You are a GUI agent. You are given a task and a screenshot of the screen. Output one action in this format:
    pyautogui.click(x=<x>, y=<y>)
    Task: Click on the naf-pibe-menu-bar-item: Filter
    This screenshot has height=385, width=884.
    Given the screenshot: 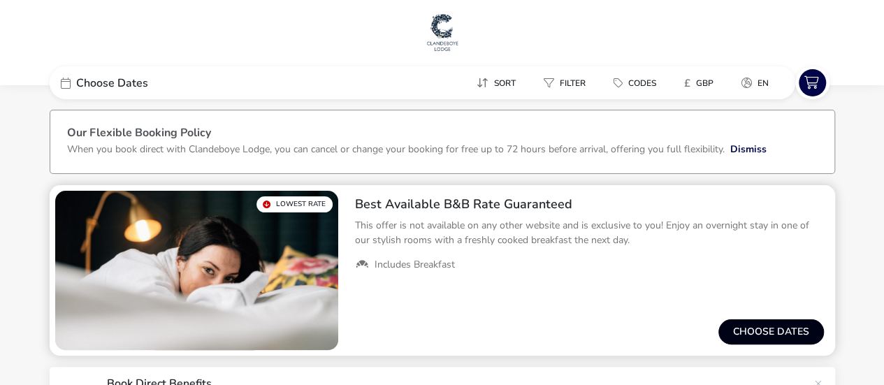 What is the action you would take?
    pyautogui.click(x=567, y=82)
    